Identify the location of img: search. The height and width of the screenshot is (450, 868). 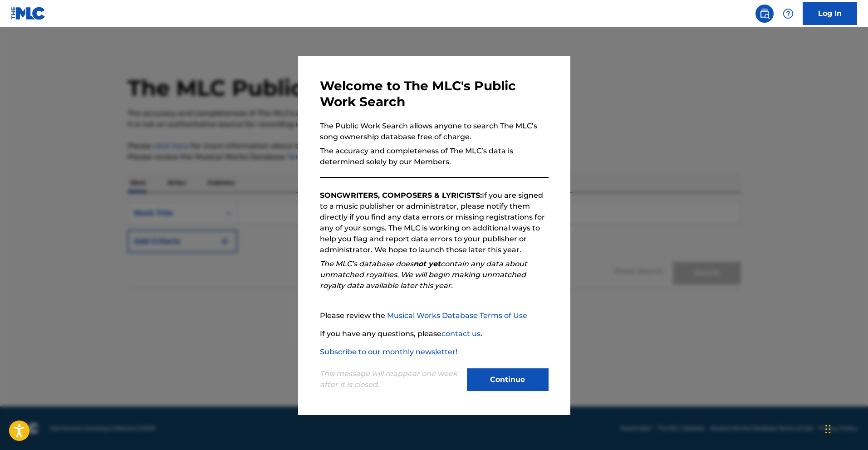
(764, 14).